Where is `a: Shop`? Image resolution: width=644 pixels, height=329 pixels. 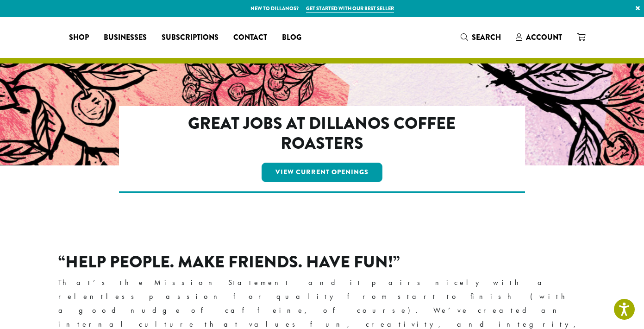 a: Shop is located at coordinates (78, 37).